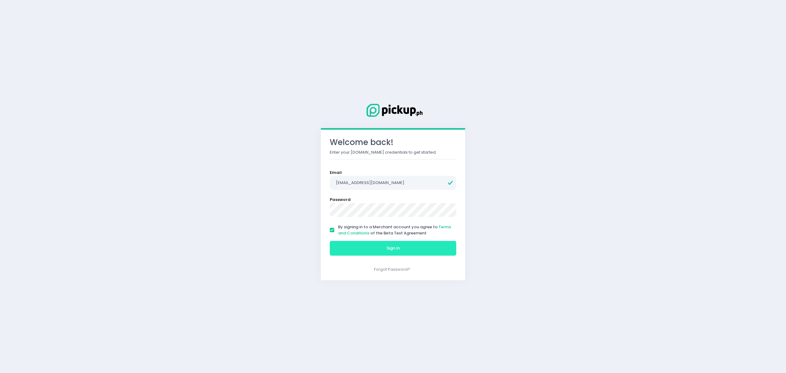 Image resolution: width=786 pixels, height=373 pixels. What do you see at coordinates (393, 248) in the screenshot?
I see `span: Sign In` at bounding box center [393, 248].